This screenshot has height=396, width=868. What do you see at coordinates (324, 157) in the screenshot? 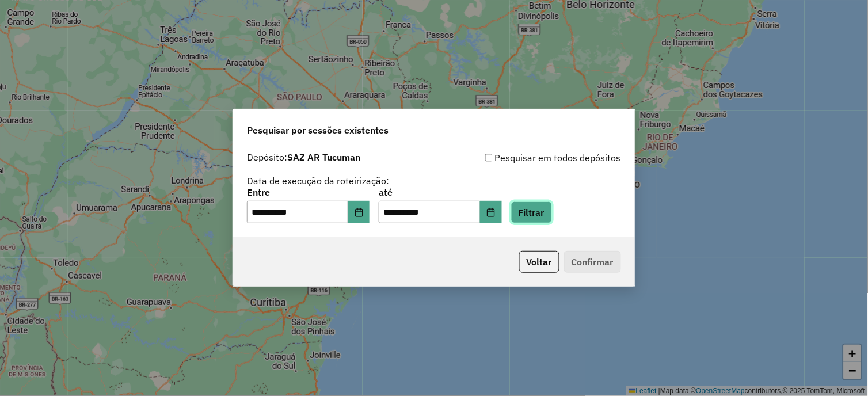
I see `strong: SAZ AR Tucuman` at bounding box center [324, 157].